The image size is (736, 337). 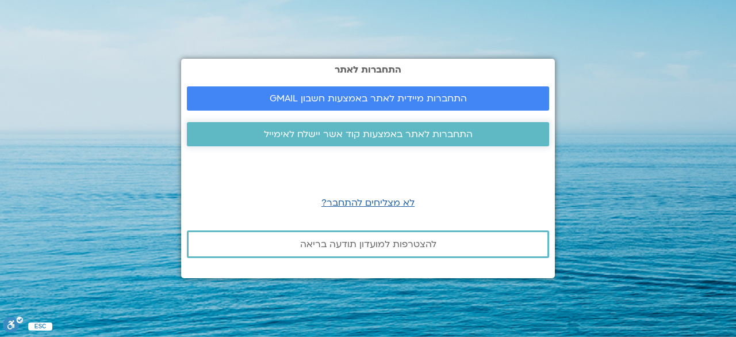 I want to click on a: התחברות לאתר באמצעות קוד אשר יישלח לאימייל, so click(x=368, y=134).